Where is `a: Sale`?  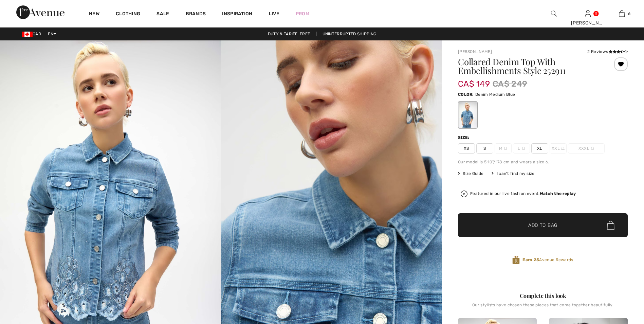
a: Sale is located at coordinates (163, 14).